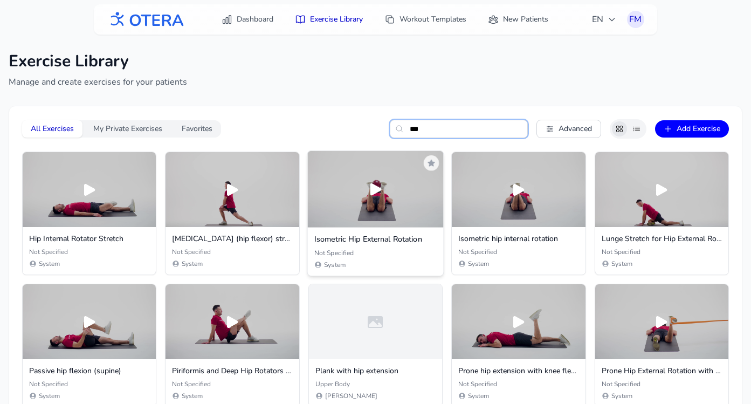  What do you see at coordinates (636, 19) in the screenshot?
I see `div: FM` at bounding box center [636, 19].